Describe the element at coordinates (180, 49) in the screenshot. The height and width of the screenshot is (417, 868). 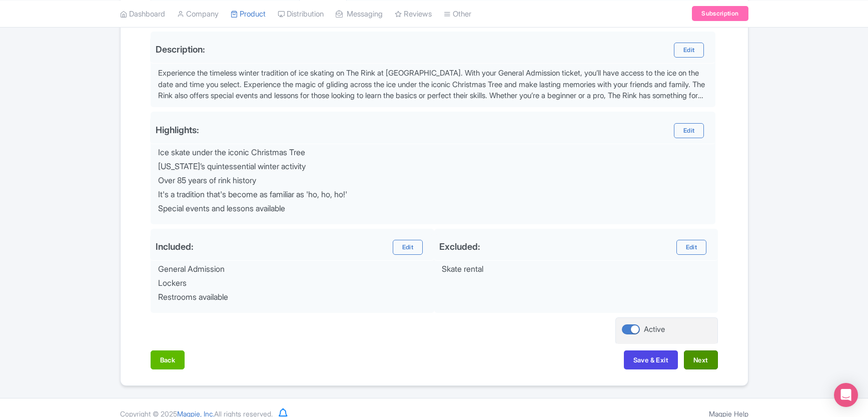
I see `span: Description:` at that location.